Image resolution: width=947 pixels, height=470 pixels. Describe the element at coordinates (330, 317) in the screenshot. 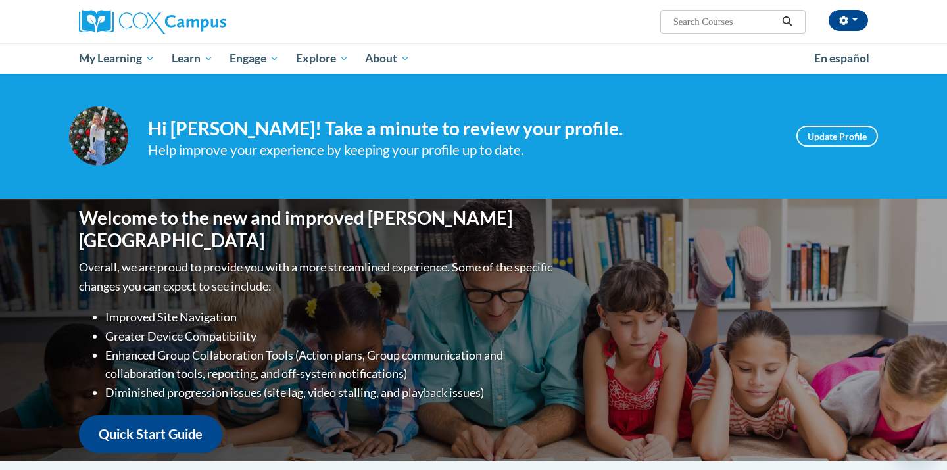

I see `li: Improved Site Navigation` at that location.